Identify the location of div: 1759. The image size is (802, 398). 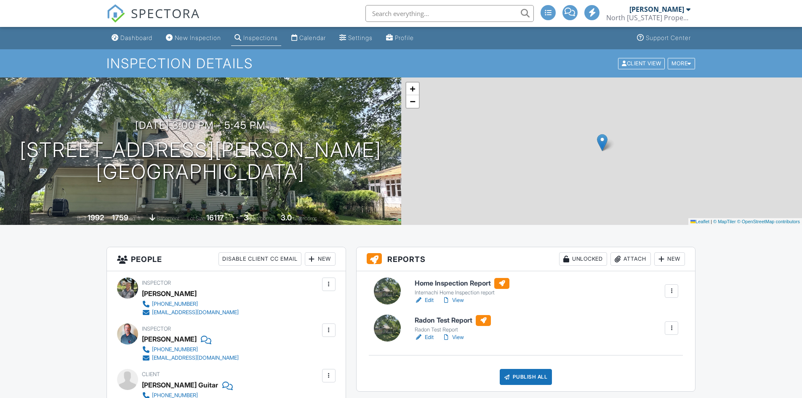
(120, 217).